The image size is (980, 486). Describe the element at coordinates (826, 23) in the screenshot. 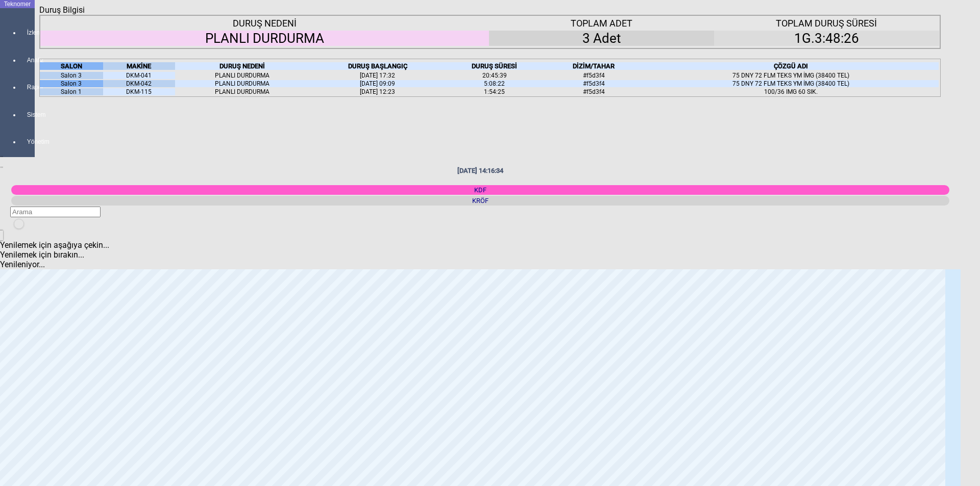

I see `div: TOPLAM DURUŞ SÜRESİ` at that location.